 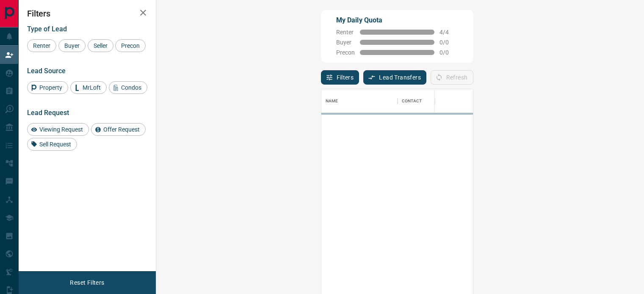 I want to click on span: 4 / 4, so click(x=449, y=32).